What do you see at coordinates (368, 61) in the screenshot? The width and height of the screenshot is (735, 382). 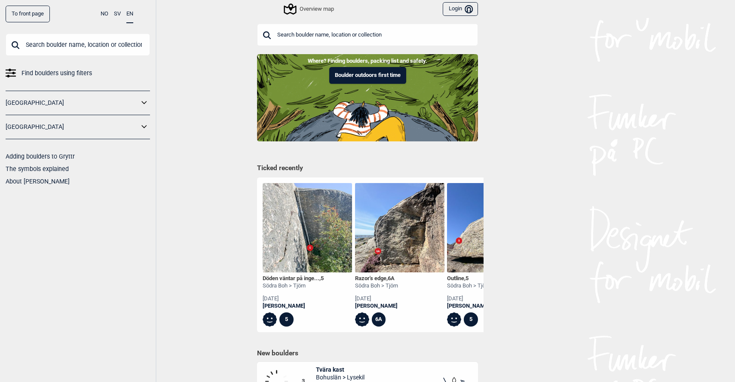 I see `p: Where? Finding boulders, packing list and safety.` at bounding box center [368, 61].